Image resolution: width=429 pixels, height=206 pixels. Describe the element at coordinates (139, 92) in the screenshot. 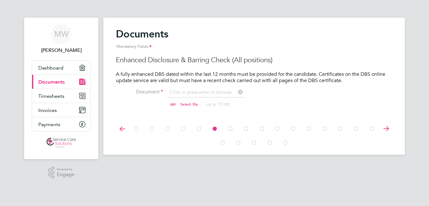

I see `label: Document` at that location.